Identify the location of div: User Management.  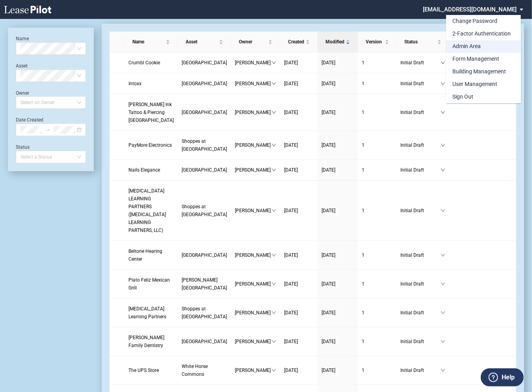
(475, 84).